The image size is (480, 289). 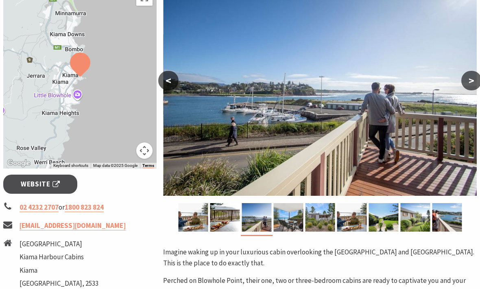 I want to click on a: 1800 823 824, so click(x=84, y=207).